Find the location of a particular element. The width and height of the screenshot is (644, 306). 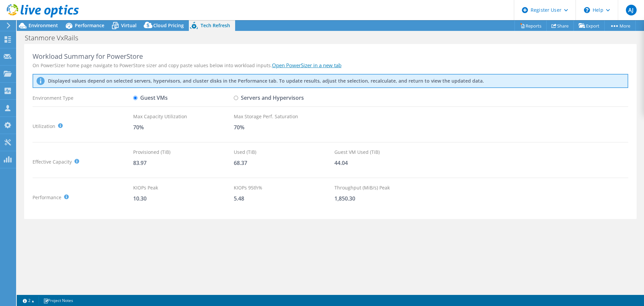

p: Displayed values depend on selected servers, hypervisors, and cluster disks in the Performance ta... is located at coordinates (207, 81).